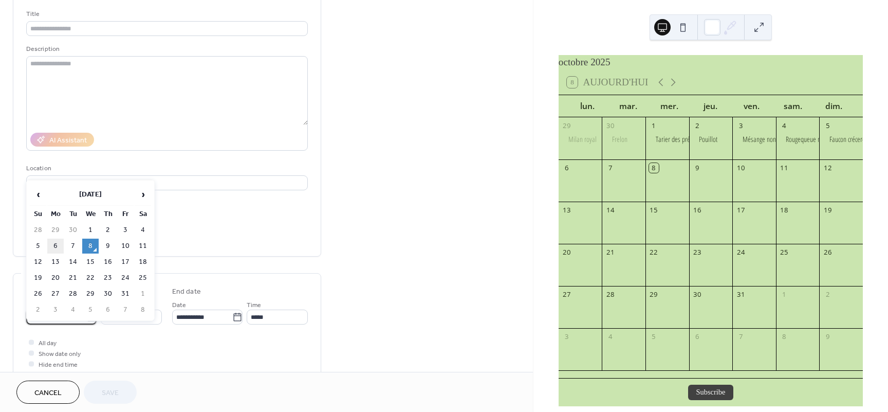 This screenshot has height=412, width=888. I want to click on div: 23, so click(697, 252).